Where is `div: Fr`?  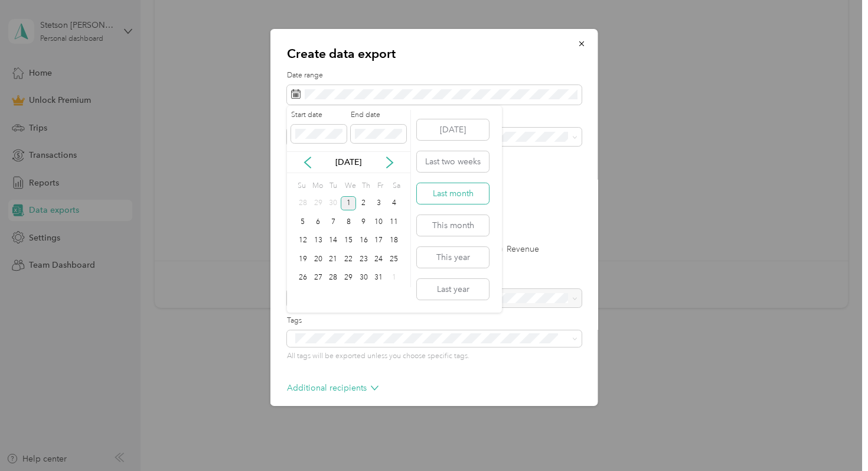
div: Fr is located at coordinates (381, 186).